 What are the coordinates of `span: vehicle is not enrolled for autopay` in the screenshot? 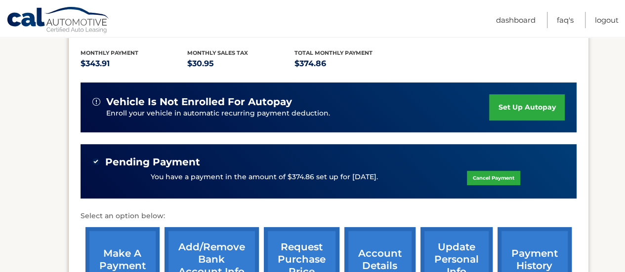 It's located at (199, 102).